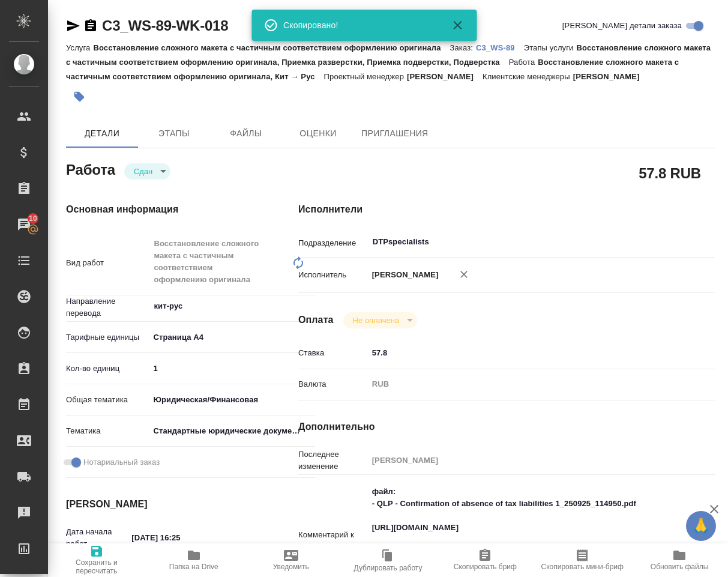 The image size is (728, 577). I want to click on p: C3_WS-89, so click(500, 48).